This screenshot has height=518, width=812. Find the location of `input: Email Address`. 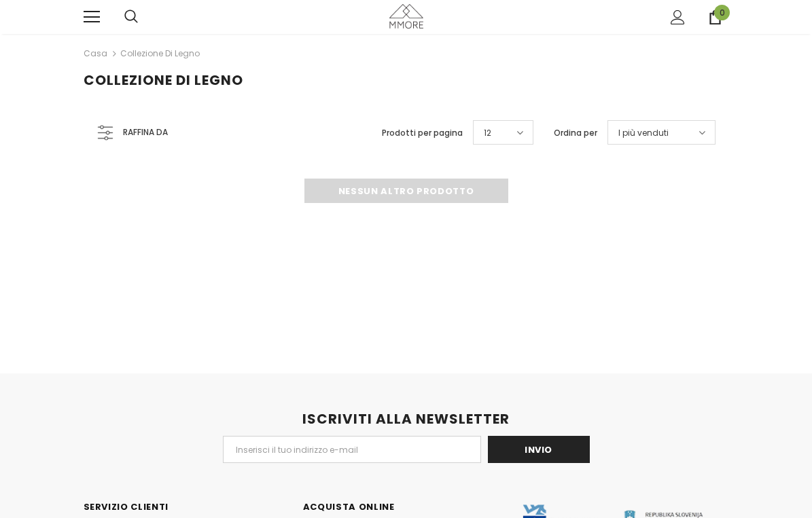

input: Email Address is located at coordinates (352, 450).